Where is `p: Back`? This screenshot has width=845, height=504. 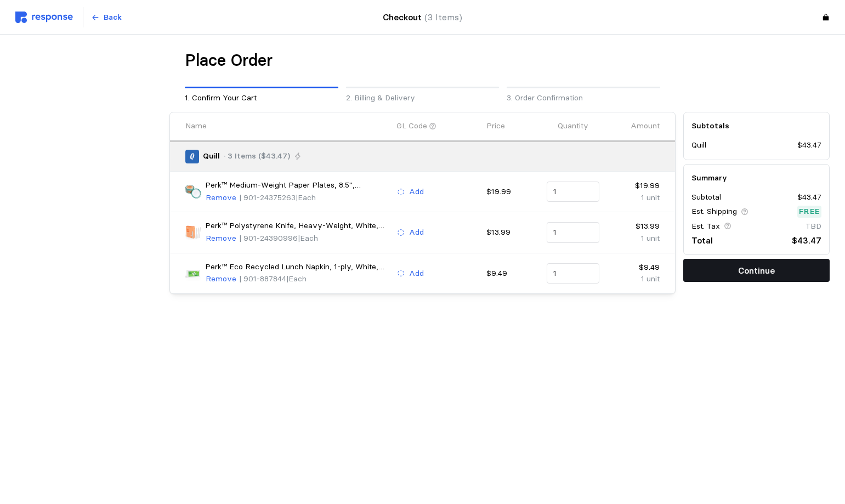
p: Back is located at coordinates (112, 18).